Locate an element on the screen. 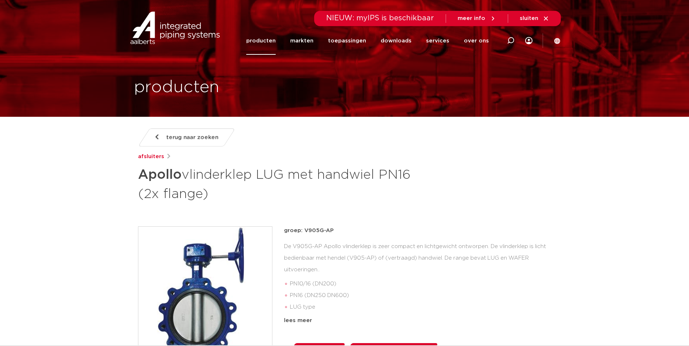  li: met handwiel is located at coordinates (420, 319).